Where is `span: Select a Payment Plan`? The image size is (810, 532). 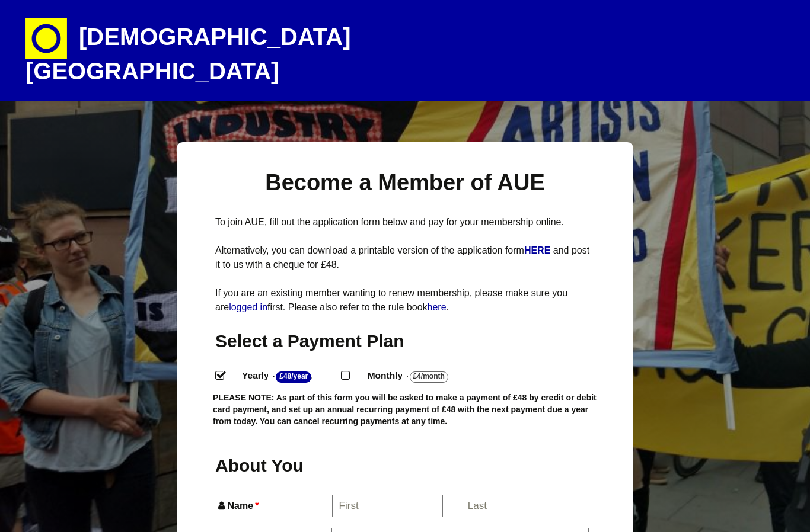 span: Select a Payment Plan is located at coordinates (309, 340).